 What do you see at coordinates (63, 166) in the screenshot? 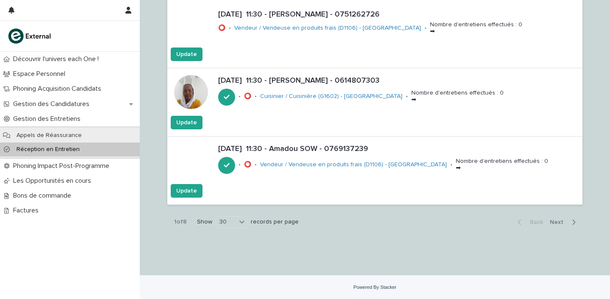
I see `p: Phoning Impact Post-Programme` at bounding box center [63, 166].